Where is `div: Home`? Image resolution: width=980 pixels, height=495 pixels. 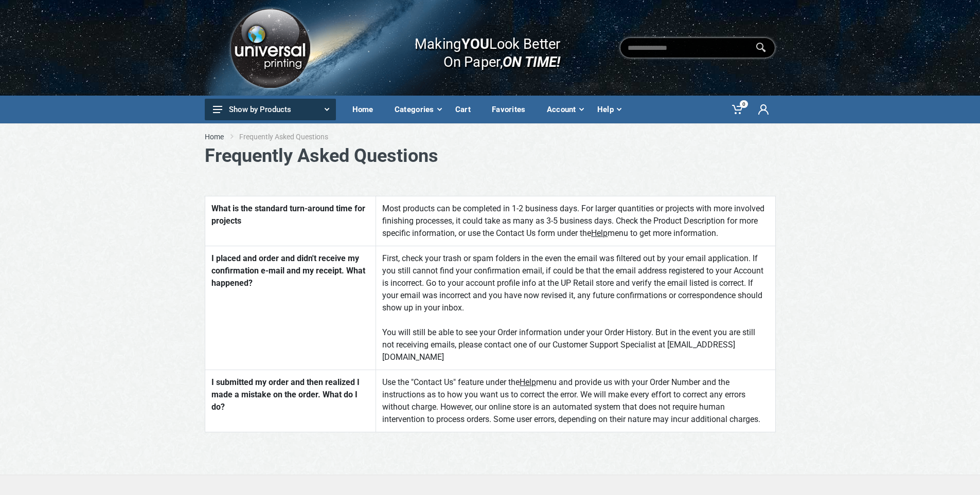 div: Home is located at coordinates (366, 109).